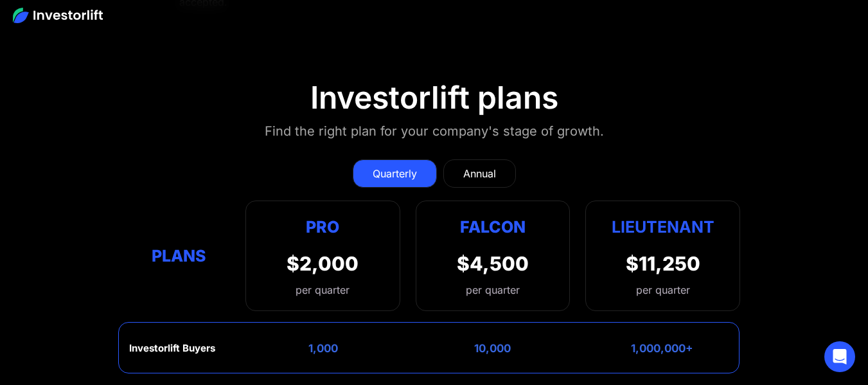  I want to click on div: Pro, so click(323, 226).